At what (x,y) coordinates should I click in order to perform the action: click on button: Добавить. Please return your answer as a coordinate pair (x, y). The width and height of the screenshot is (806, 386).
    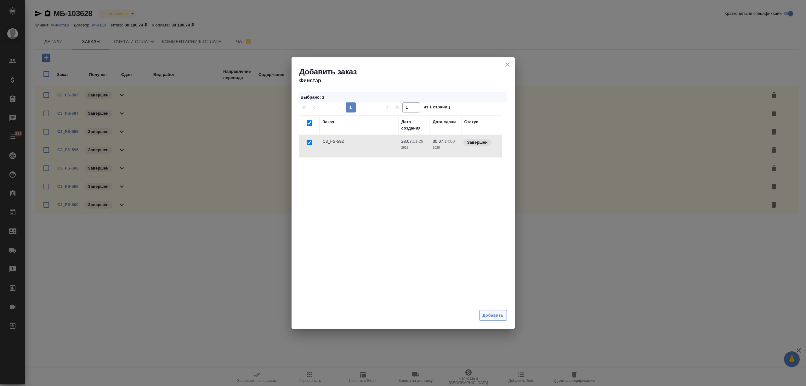
    Looking at the image, I should click on (493, 315).